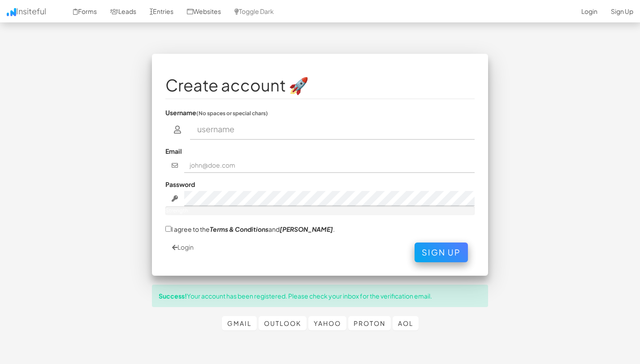 The width and height of the screenshot is (640, 364). I want to click on button: Sign Up, so click(441, 252).